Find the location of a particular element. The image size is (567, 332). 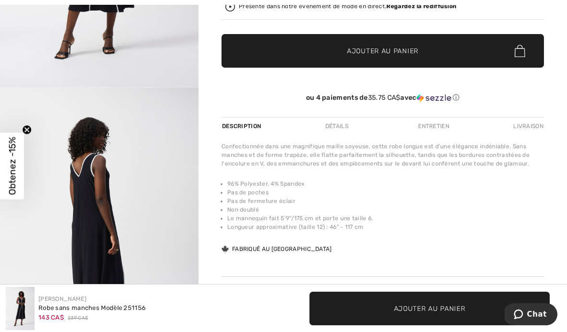

div: Description is located at coordinates (242, 126).